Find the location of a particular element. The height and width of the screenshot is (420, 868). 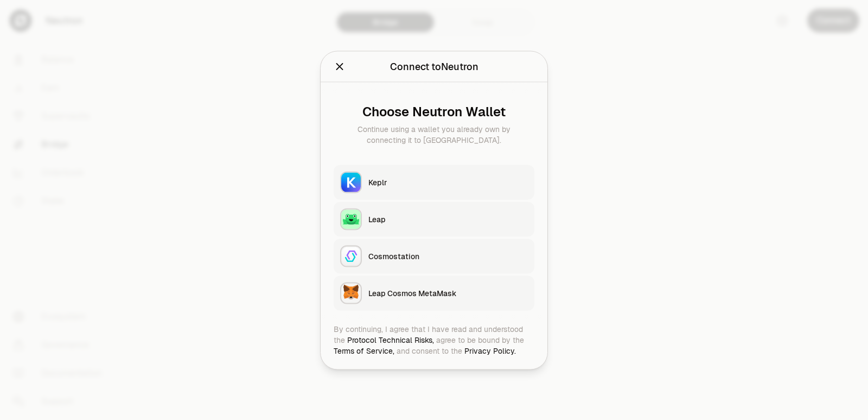

div: Connect to Neutron is located at coordinates (434, 66).